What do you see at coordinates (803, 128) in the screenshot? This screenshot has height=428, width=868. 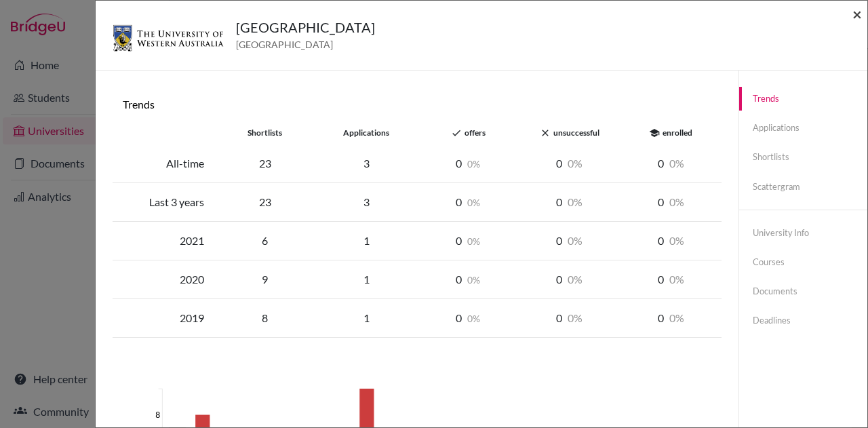 I see `a: Applications` at bounding box center [803, 128].